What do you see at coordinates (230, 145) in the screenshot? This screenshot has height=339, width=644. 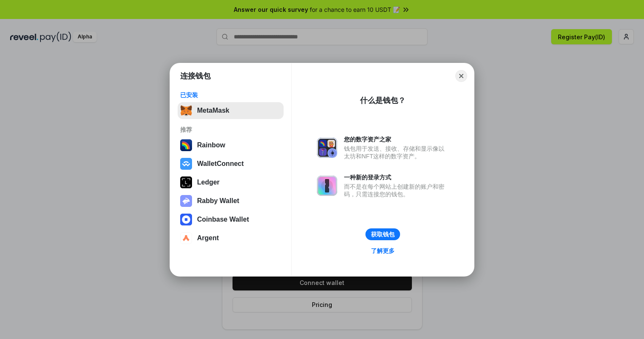 I see `button: Rainbow` at bounding box center [230, 145].